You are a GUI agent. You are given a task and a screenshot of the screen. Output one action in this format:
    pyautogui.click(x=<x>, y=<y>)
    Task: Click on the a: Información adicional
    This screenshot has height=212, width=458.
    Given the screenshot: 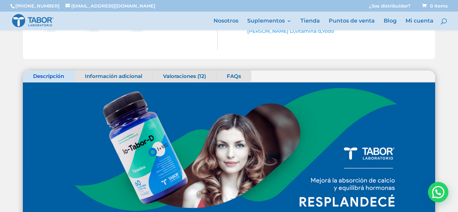 What is the action you would take?
    pyautogui.click(x=114, y=76)
    